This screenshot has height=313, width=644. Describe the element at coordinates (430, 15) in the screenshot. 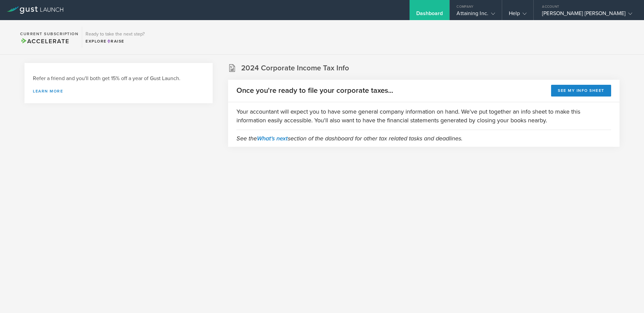

I see `div: Dashboard` at that location.